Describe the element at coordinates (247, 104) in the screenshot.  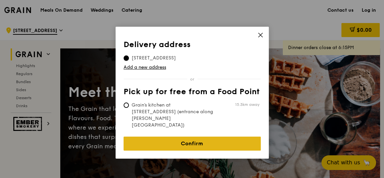
I see `span: 15.3km away` at that location.